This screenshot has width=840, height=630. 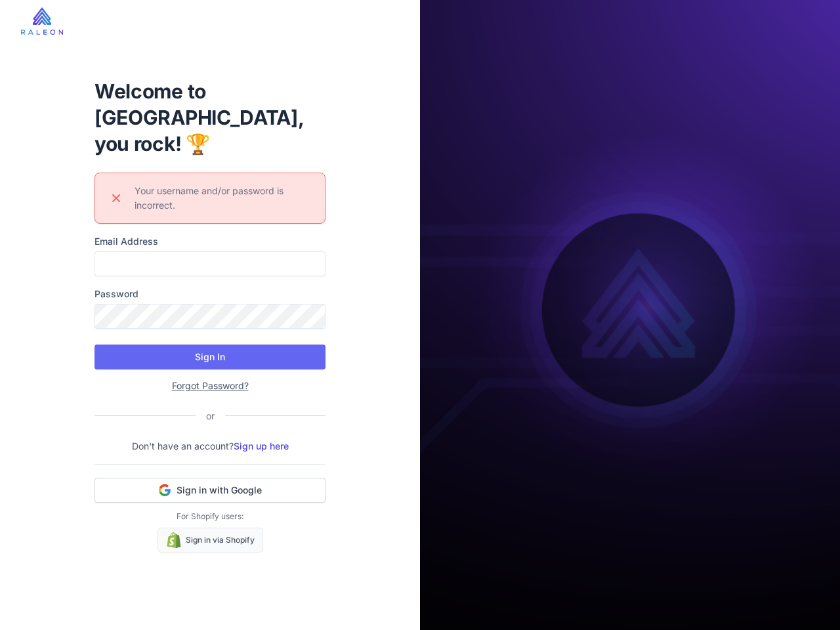 What do you see at coordinates (210, 446) in the screenshot?
I see `p: Don't have an account?` at bounding box center [210, 446].